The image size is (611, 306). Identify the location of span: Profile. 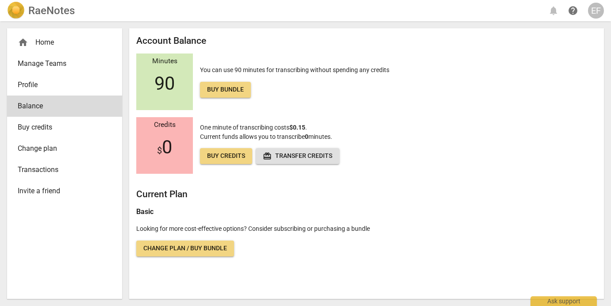
(61, 85).